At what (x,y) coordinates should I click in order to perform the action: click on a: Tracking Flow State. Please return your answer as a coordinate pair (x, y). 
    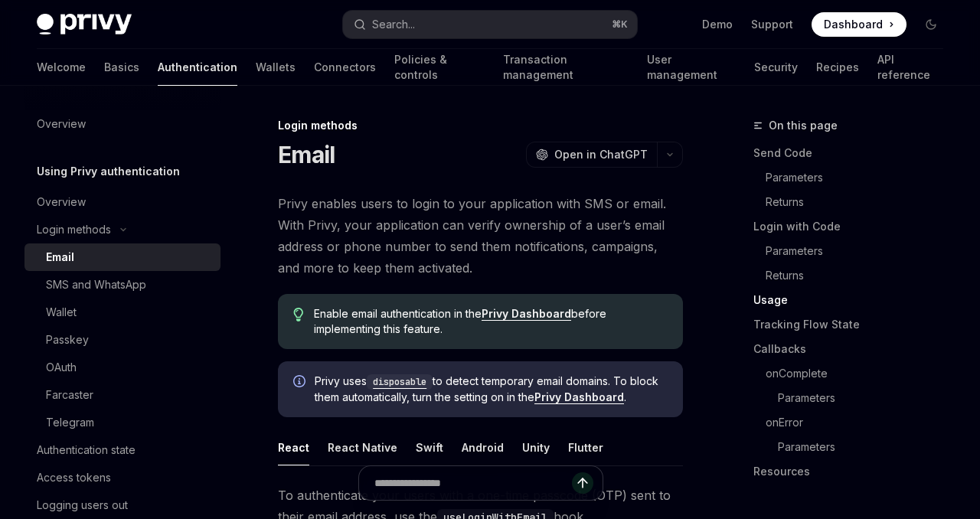
    Looking at the image, I should click on (855, 325).